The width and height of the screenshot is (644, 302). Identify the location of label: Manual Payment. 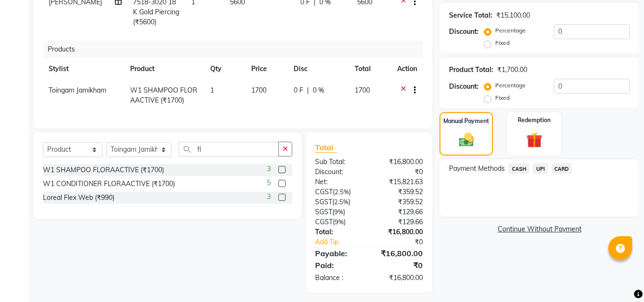
(466, 121).